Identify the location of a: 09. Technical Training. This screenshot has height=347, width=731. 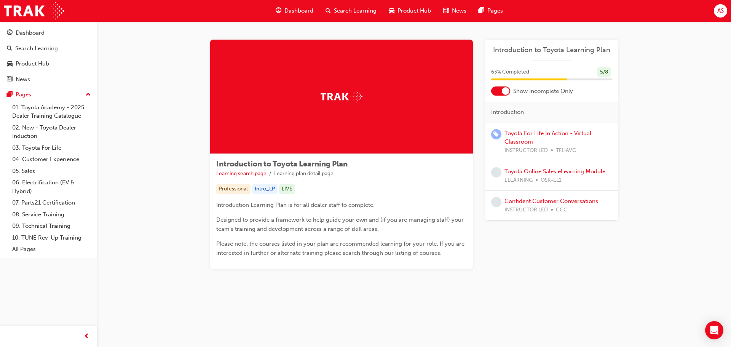
(51, 226).